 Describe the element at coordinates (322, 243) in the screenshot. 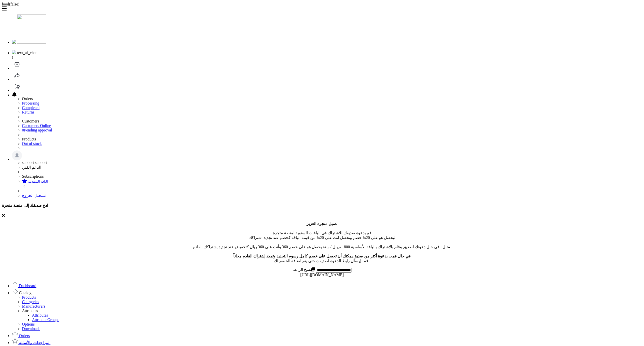

I see `p: قم بدعوة صديقك للاشتراك في الباقات السنوية لمنصة متجرة ليحصل هو على 20% خصم وتحصل انت على 20% من ...` at that location.